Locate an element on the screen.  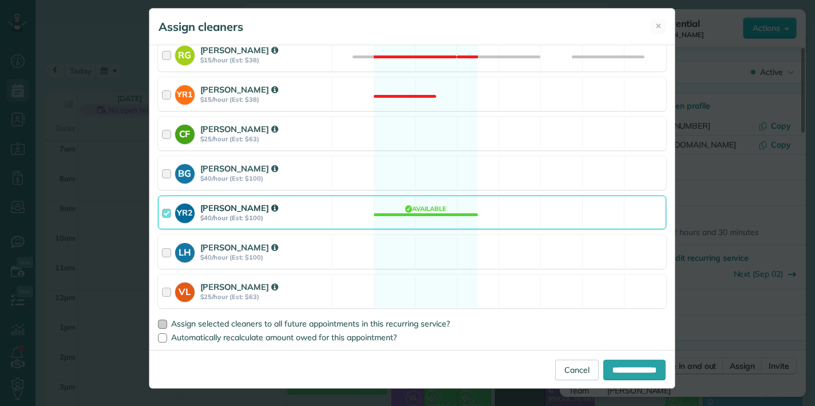
strong: VL is located at coordinates (185, 291).